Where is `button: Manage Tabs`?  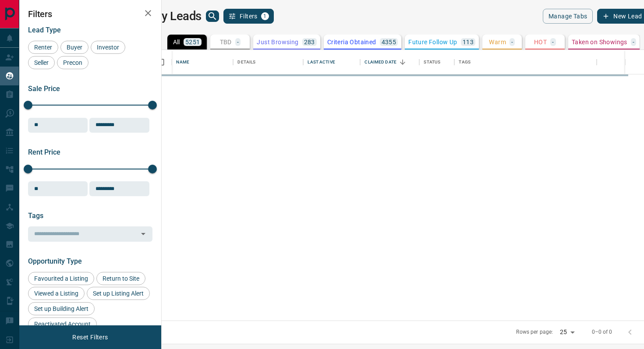
button: Manage Tabs is located at coordinates (568, 16).